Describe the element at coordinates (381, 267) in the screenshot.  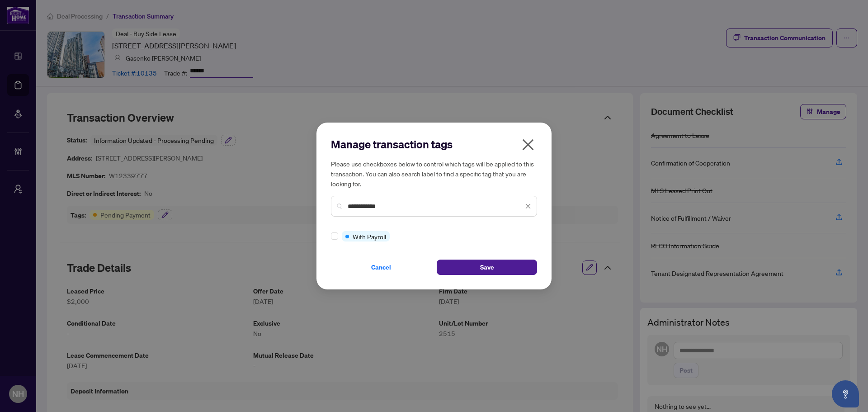
I see `button: Cancel` at that location.